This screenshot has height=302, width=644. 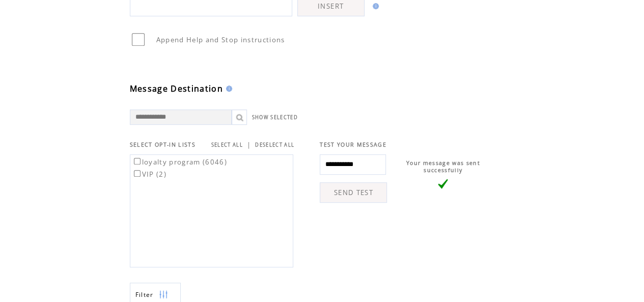 What do you see at coordinates (176, 88) in the screenshot?
I see `span: Message Destination` at bounding box center [176, 88].